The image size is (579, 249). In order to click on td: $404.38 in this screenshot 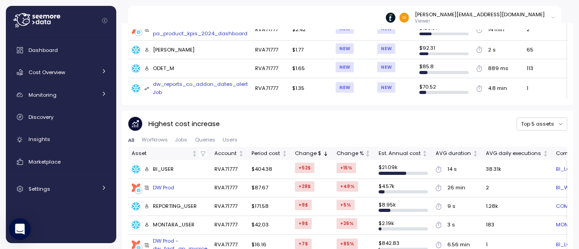, I will do `click(269, 169)`.